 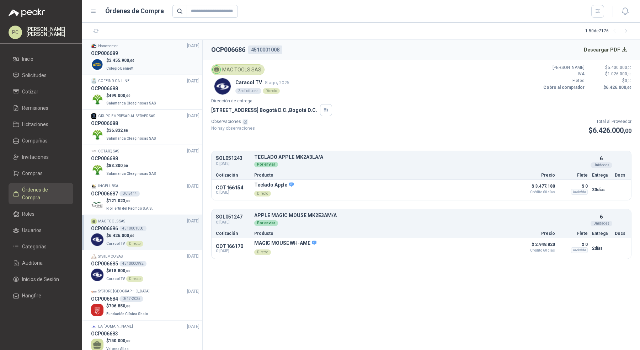 What do you see at coordinates (41, 125) in the screenshot?
I see `a: Licitaciones` at bounding box center [41, 125].